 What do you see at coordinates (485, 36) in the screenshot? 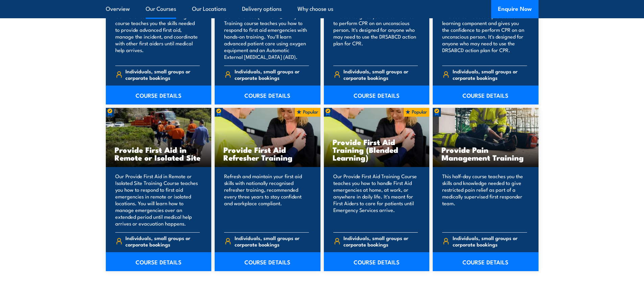
I see `p: This course includes a pre-course learning component and gives you the confidence to perform CPR ...` at bounding box center [485, 36].